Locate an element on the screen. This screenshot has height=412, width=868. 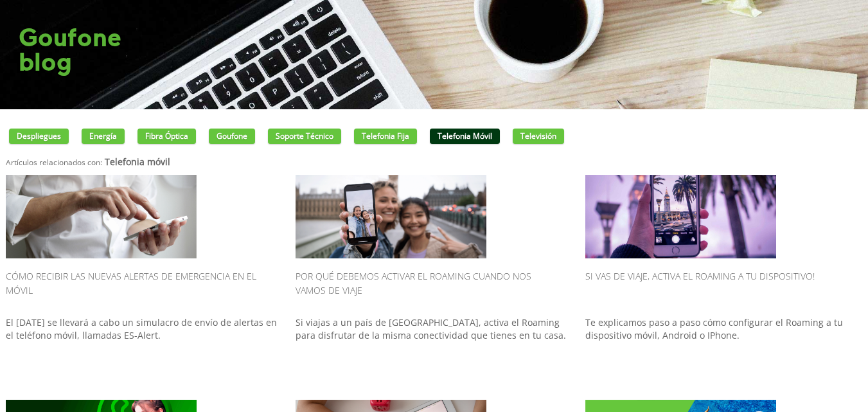
h2: Por qué debemos activar el Roaming cuando nos vamos de viaje is located at coordinates (434, 287).